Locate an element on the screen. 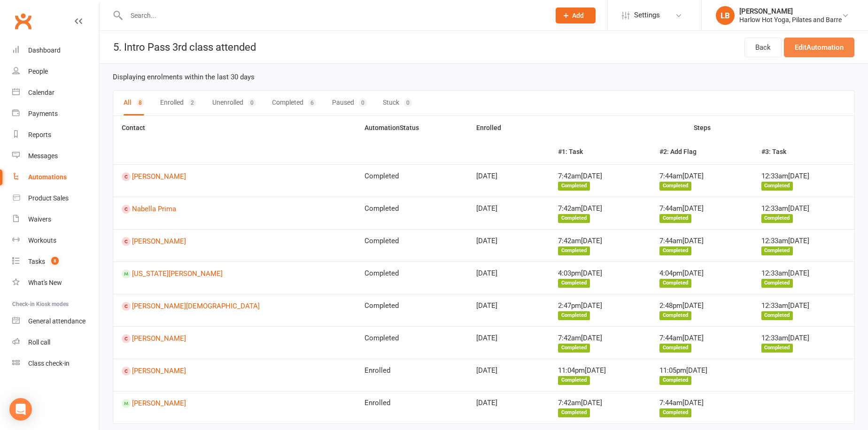  div: LB is located at coordinates (725, 16).